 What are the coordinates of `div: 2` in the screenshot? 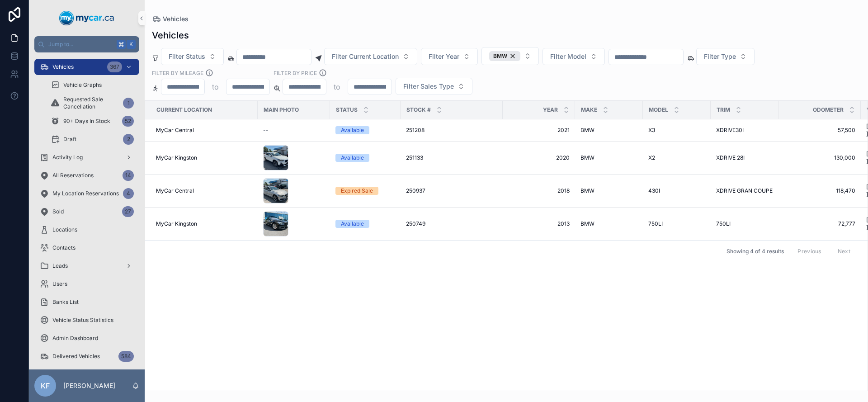 It's located at (128, 139).